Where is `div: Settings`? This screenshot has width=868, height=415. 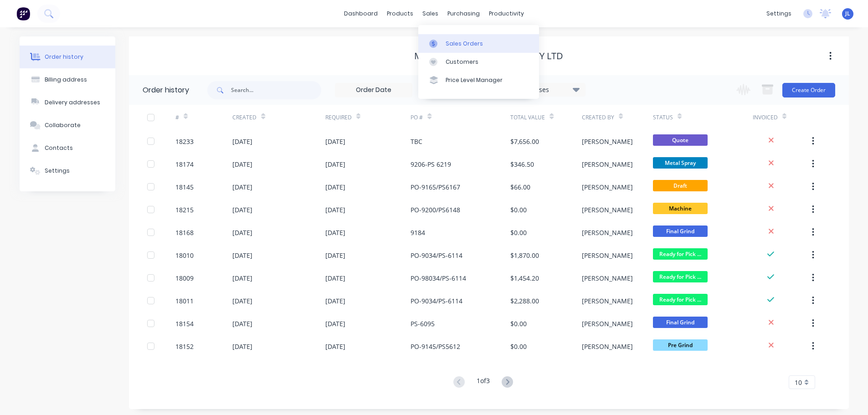
div: Settings is located at coordinates (57, 171).